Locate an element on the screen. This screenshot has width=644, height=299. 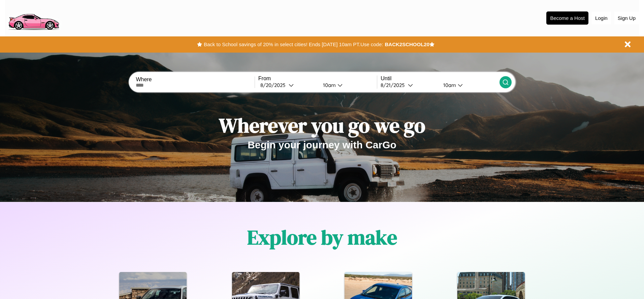
img: logo is located at coordinates (34, 18).